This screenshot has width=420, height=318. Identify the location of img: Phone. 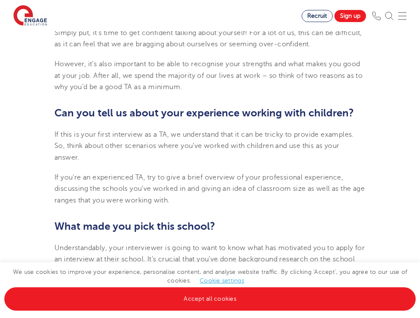
(376, 16).